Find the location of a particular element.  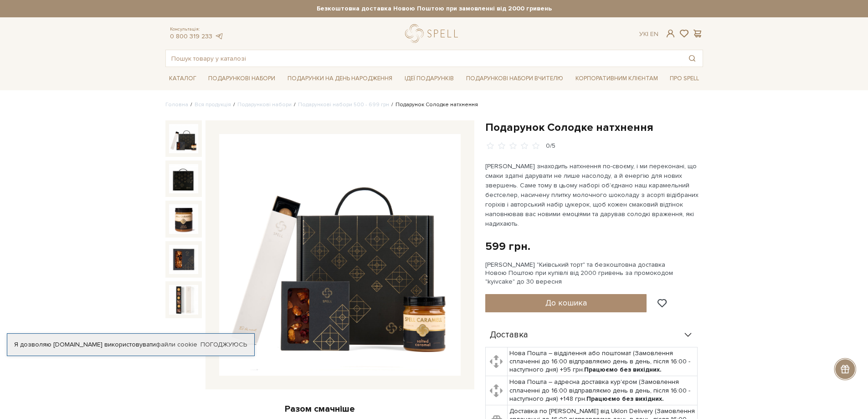

a: Вся продукція is located at coordinates (213, 104).